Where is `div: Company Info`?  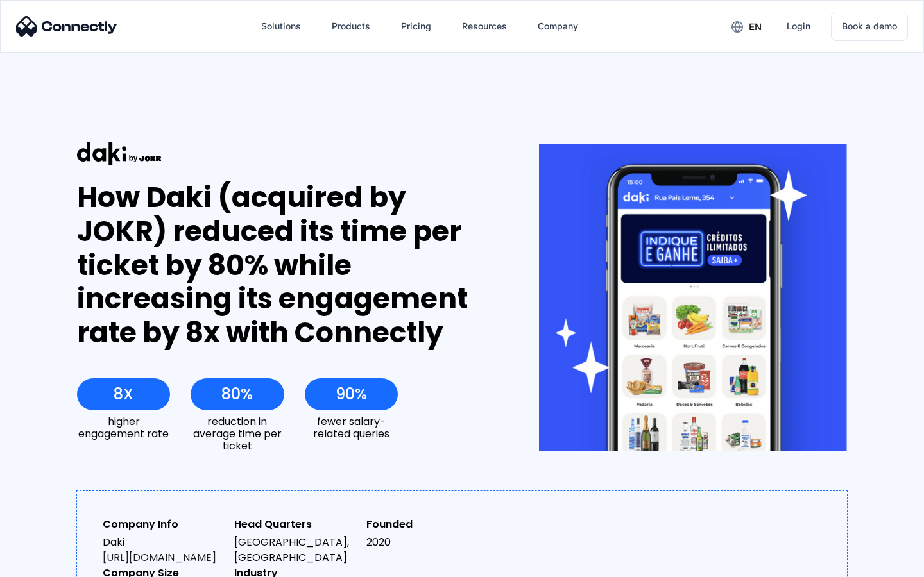
div: Company Info is located at coordinates (163, 525).